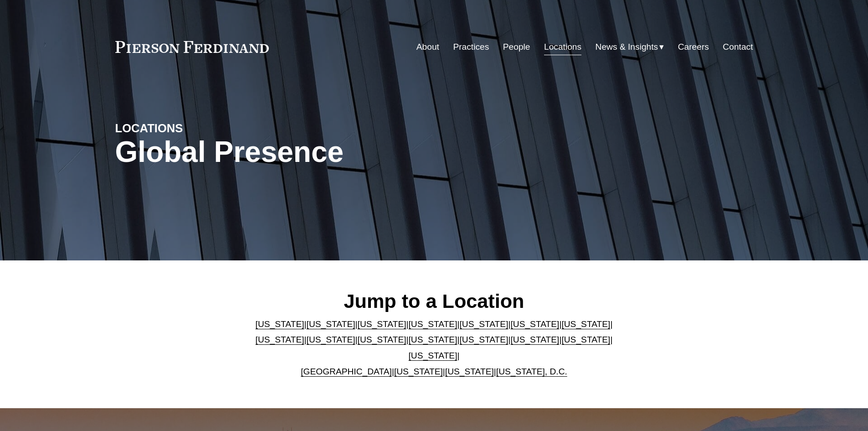 The height and width of the screenshot is (431, 868). Describe the element at coordinates (737, 47) in the screenshot. I see `a: Contact` at that location.